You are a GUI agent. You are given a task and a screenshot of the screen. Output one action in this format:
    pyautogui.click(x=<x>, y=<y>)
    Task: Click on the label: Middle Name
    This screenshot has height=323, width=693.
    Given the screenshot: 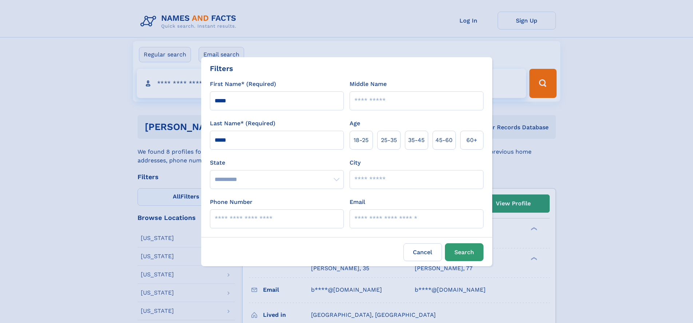 What is the action you would take?
    pyautogui.click(x=368, y=84)
    